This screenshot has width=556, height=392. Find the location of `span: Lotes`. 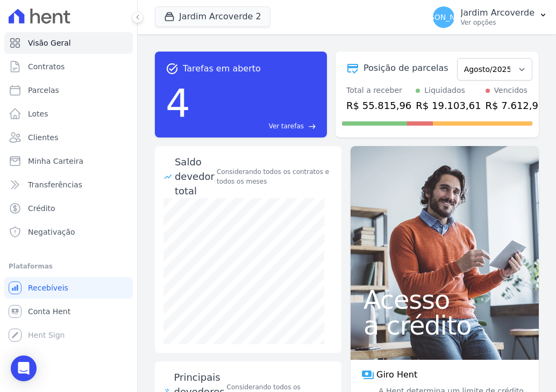

span: Lotes is located at coordinates (38, 114).